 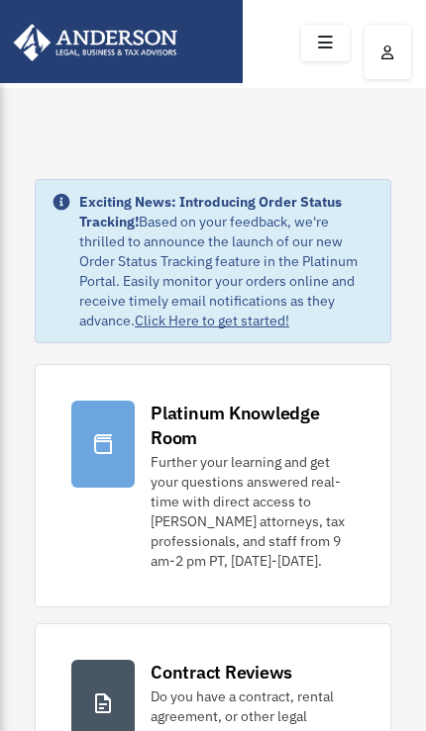 I want to click on div: Contract Reviews, so click(x=221, y=672).